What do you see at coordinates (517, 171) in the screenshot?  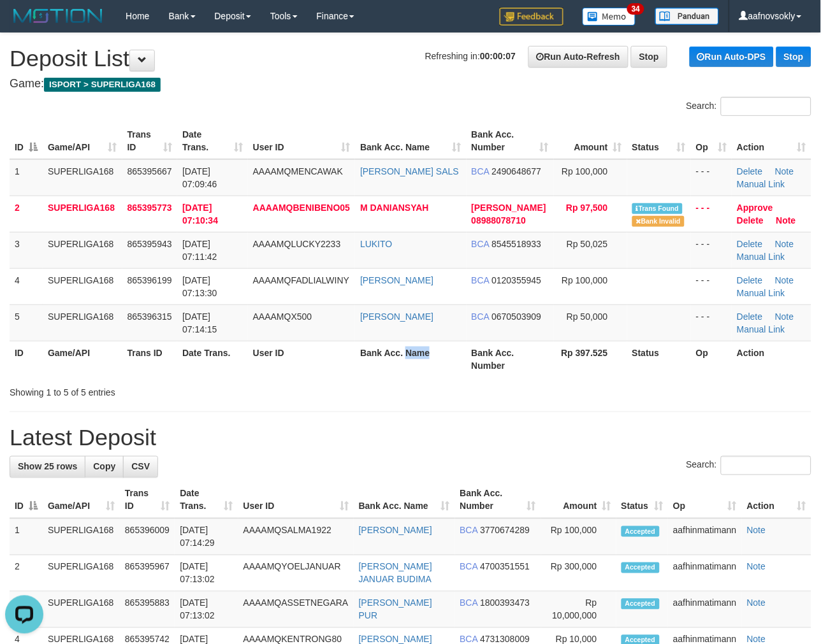 I see `span: Copy 2490648677 to clipboard` at bounding box center [517, 171].